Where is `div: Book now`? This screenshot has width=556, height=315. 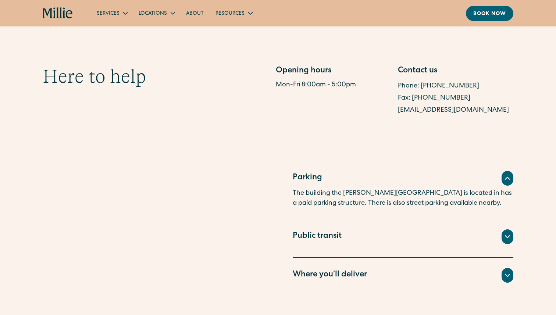 div: Book now is located at coordinates (489, 14).